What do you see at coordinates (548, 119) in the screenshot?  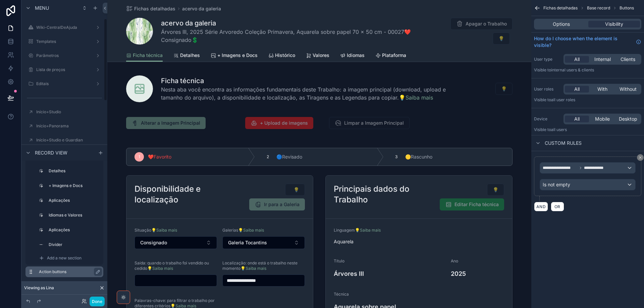 I see `label: Device` at bounding box center [548, 119].